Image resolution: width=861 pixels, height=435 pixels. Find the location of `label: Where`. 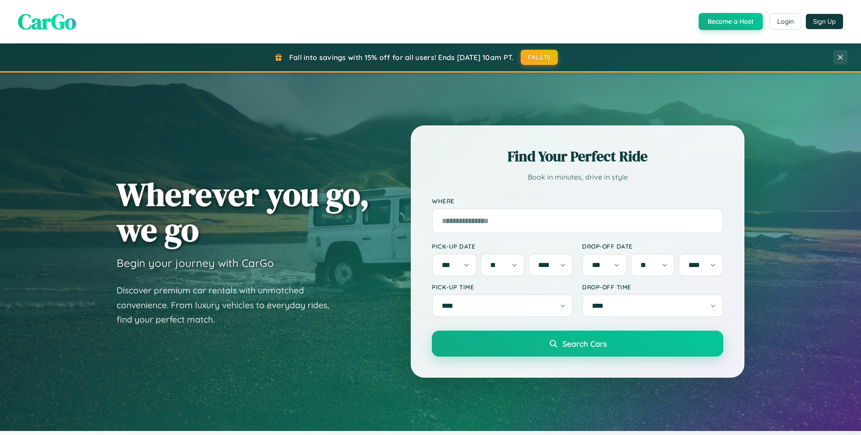

label: Where is located at coordinates (578, 201).